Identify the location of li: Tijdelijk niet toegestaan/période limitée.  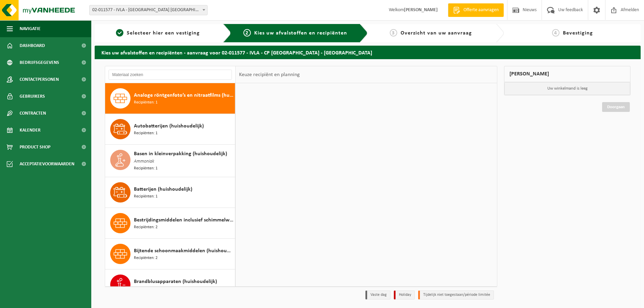
(456, 295).